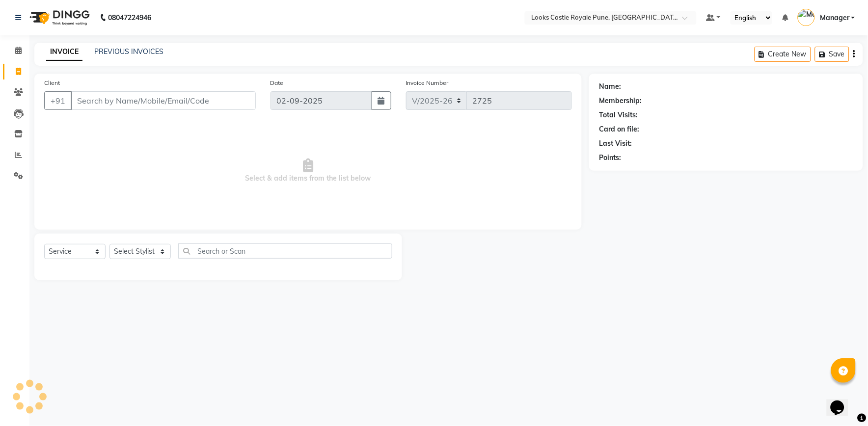 Image resolution: width=868 pixels, height=426 pixels. What do you see at coordinates (832, 54) in the screenshot?
I see `button: Save` at bounding box center [832, 54].